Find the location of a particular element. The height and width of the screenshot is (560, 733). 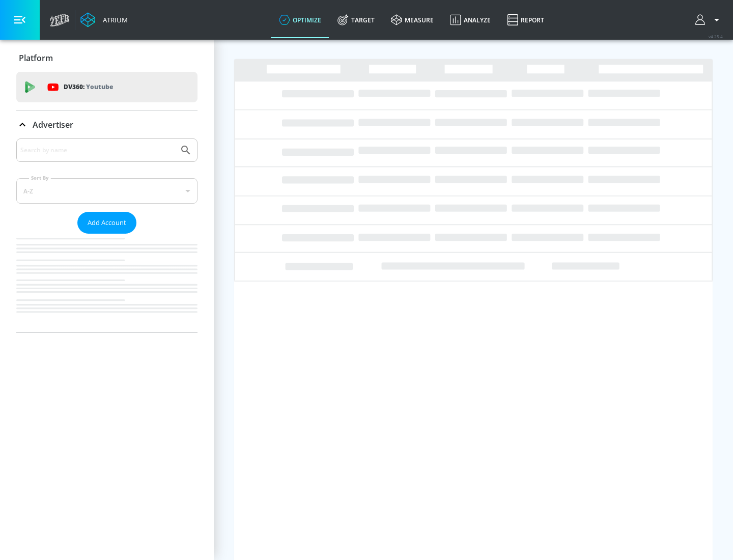

a: measure is located at coordinates (412, 20).